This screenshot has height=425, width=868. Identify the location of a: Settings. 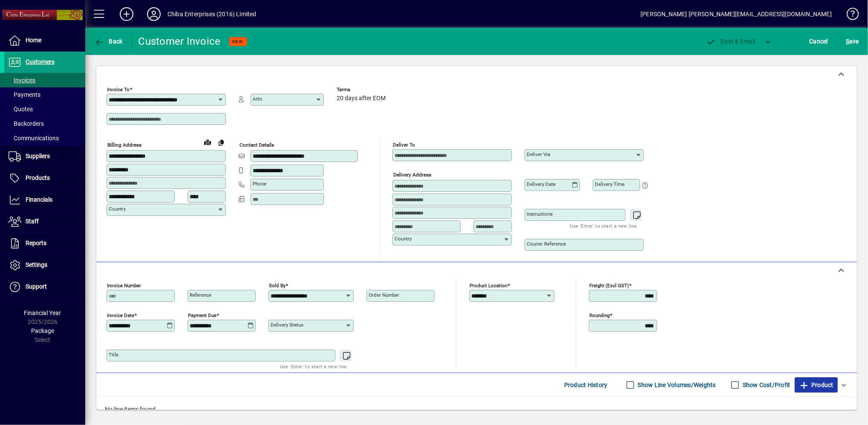
(45, 265).